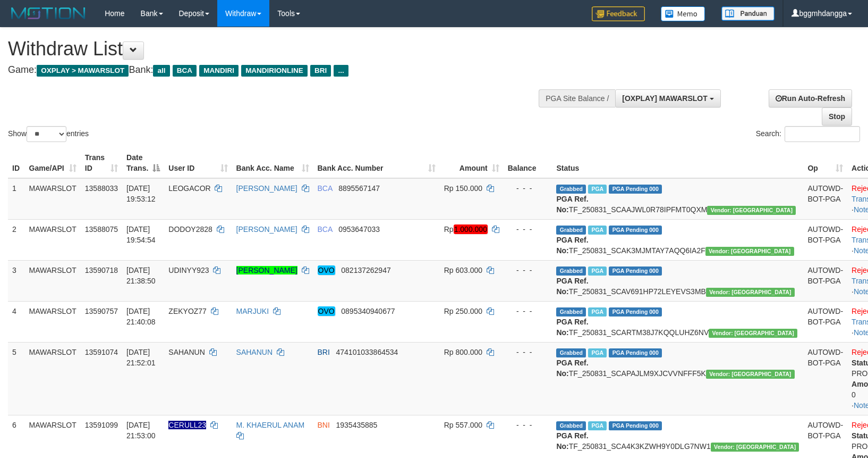 This screenshot has height=458, width=868. I want to click on h1: Withdraw List, so click(288, 49).